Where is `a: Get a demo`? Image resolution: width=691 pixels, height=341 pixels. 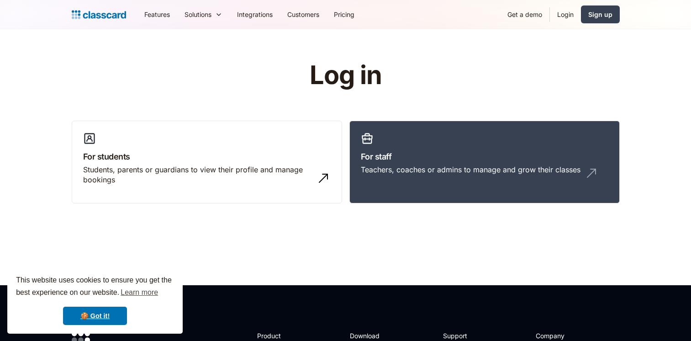
a: Get a demo is located at coordinates (525, 14).